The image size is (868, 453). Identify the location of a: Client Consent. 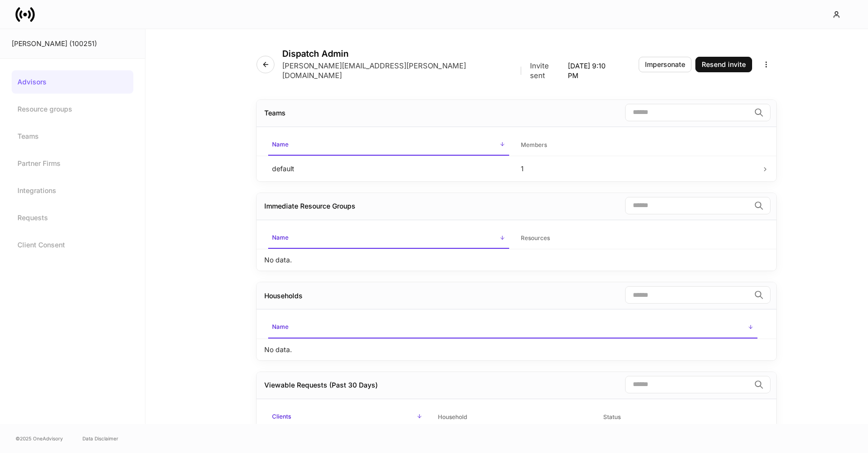
(73, 245).